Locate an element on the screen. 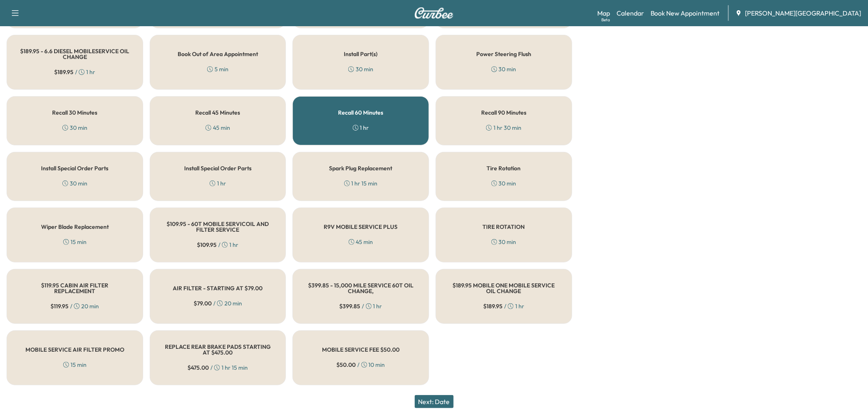  h5: $189.95 MOBILE ONE MOBILE SERVICE OIL CHANGE is located at coordinates (504, 289).